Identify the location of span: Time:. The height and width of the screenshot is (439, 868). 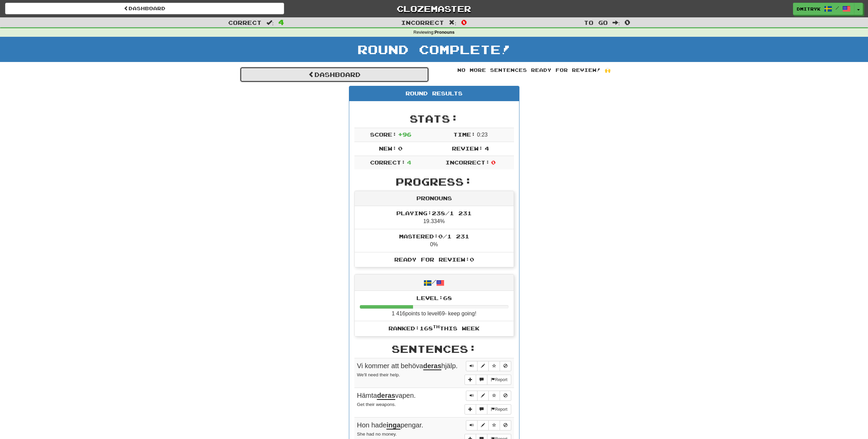
(464, 134).